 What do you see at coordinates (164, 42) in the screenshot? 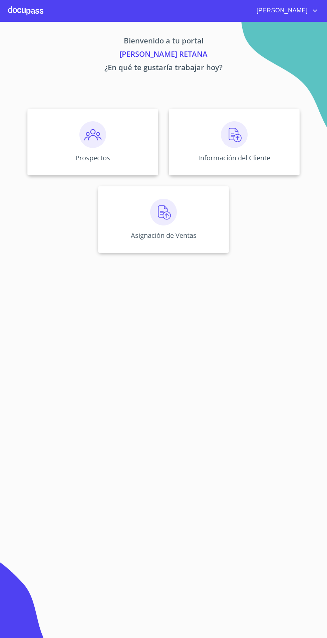
I see `p: Bienvenido a tu portal` at bounding box center [164, 42].